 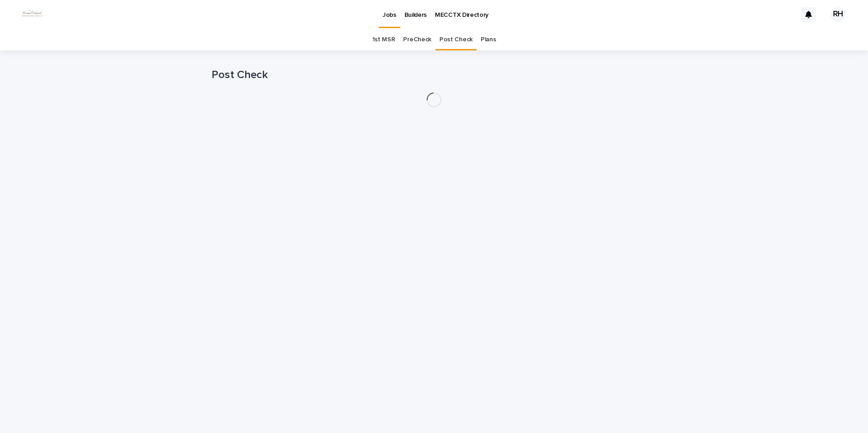 What do you see at coordinates (488, 39) in the screenshot?
I see `a: Plans` at bounding box center [488, 39].